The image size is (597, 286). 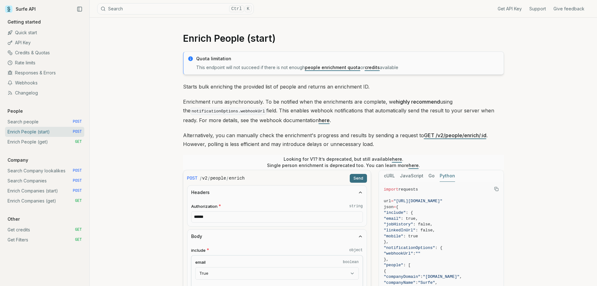 I want to click on span: "webhookUrl", so click(x=399, y=253).